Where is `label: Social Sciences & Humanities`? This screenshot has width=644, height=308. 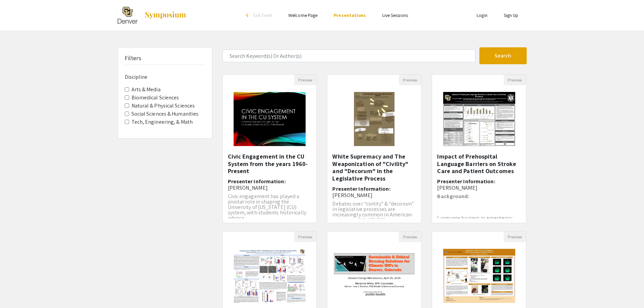
label: Social Sciences & Humanities is located at coordinates (165, 114).